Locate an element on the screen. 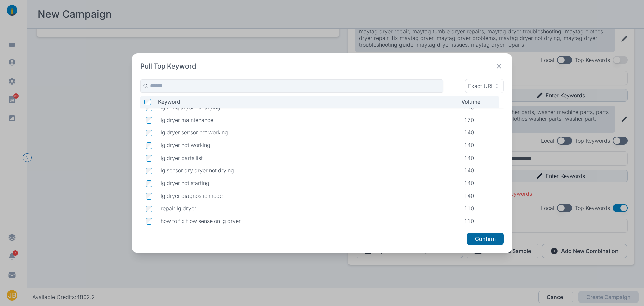 The width and height of the screenshot is (644, 306). button: Confirm is located at coordinates (486, 239).